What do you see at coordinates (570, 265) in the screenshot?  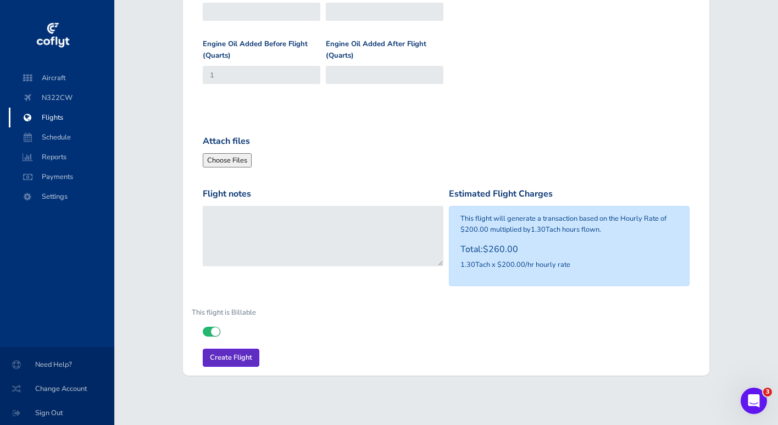 I see `p: Tach x $200.00/hr hourly rate` at bounding box center [570, 265].